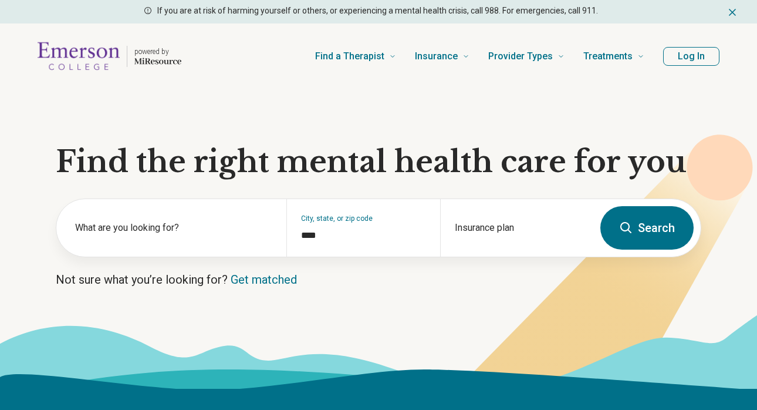  I want to click on span: Provider Types, so click(520, 56).